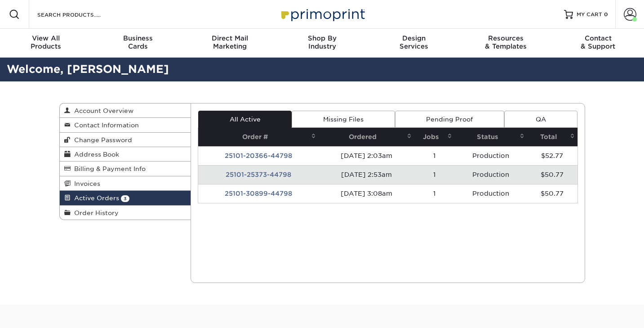 Image resolution: width=644 pixels, height=328 pixels. Describe the element at coordinates (322, 42) in the screenshot. I see `div: Industry` at that location.